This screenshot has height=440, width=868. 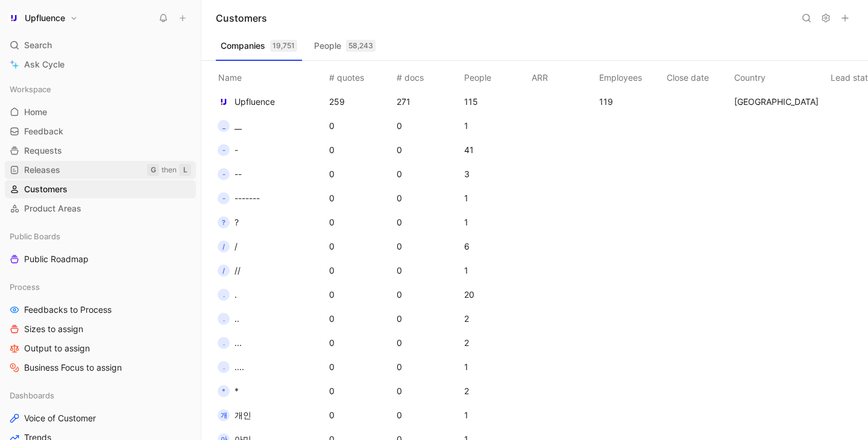 What do you see at coordinates (495, 102) in the screenshot?
I see `td: 115` at bounding box center [495, 102].